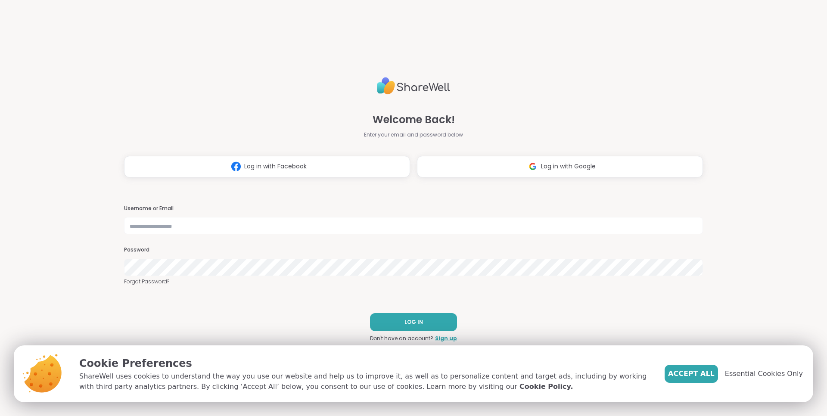 The width and height of the screenshot is (827, 416). Describe the element at coordinates (414, 250) in the screenshot. I see `h3: Password` at that location.